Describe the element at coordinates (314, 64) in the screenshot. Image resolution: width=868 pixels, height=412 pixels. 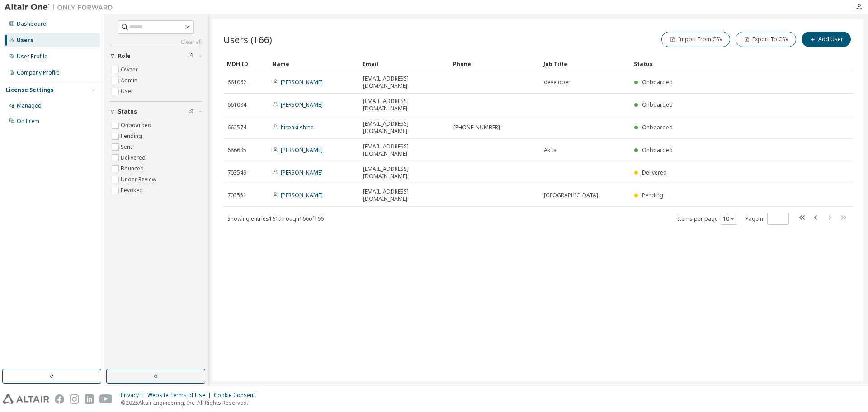
I see `div: Name` at that location.